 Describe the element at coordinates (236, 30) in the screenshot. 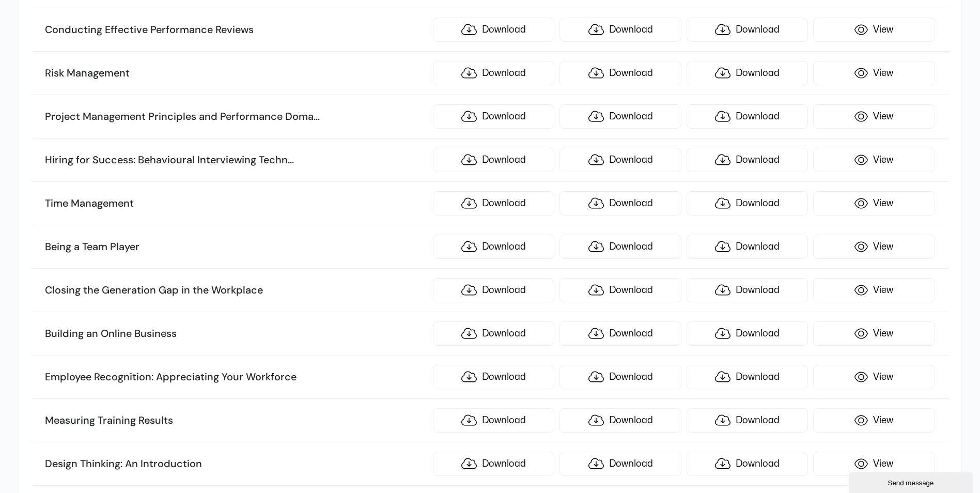

I see `h3: Conducting Effective Performance Reviews` at that location.